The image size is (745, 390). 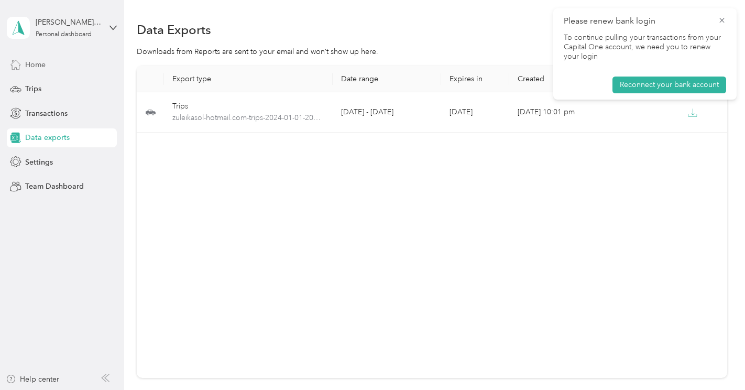 What do you see at coordinates (46, 113) in the screenshot?
I see `span: Transactions` at bounding box center [46, 113].